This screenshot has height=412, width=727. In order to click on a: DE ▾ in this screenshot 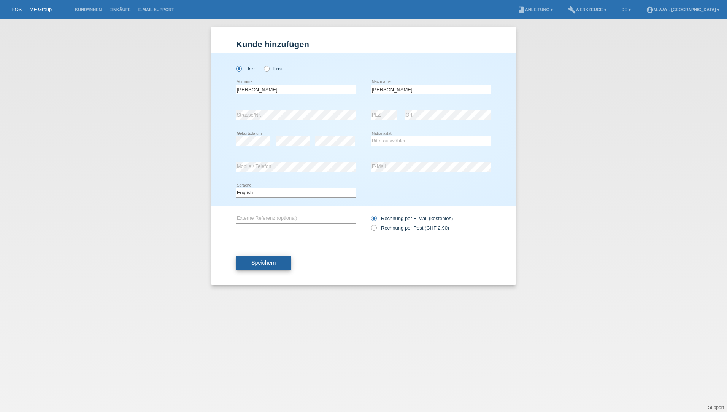, I will do `click(627, 10)`.